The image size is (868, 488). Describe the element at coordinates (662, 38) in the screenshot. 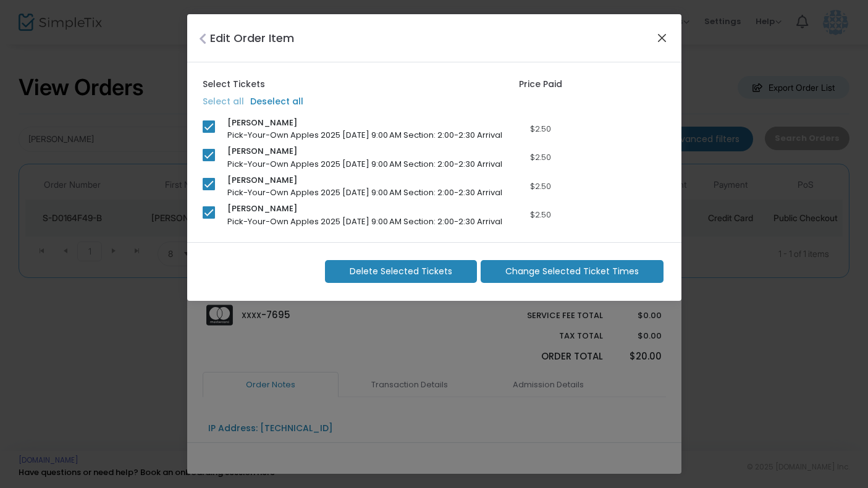

I see `button: Close` at that location.